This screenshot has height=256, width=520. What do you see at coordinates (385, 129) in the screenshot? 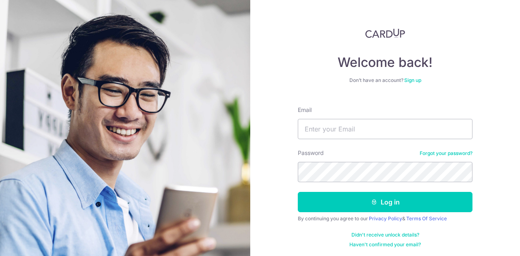
I see `input: Enter your Email` at bounding box center [385, 129].